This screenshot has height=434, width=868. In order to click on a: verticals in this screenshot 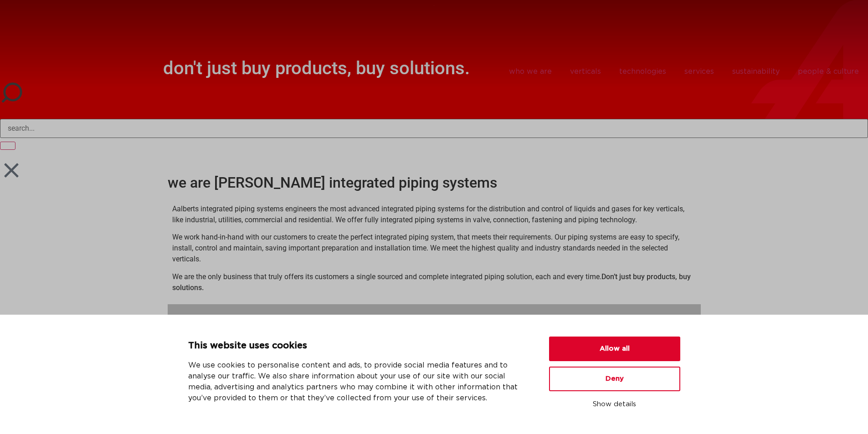, I will do `click(585, 71)`.